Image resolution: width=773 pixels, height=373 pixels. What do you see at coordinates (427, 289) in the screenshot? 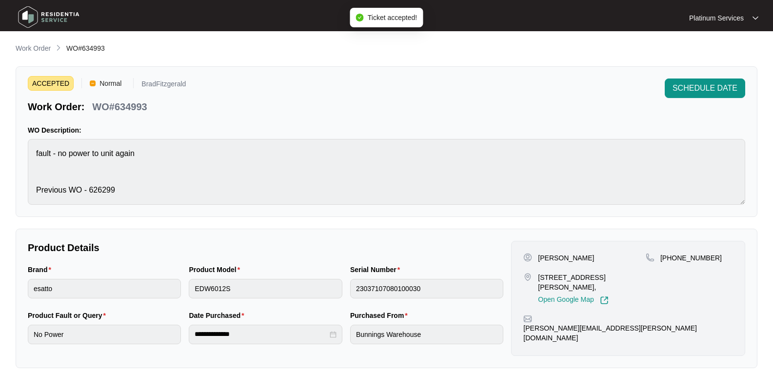
I see `input: Serial Number` at bounding box center [427, 289].